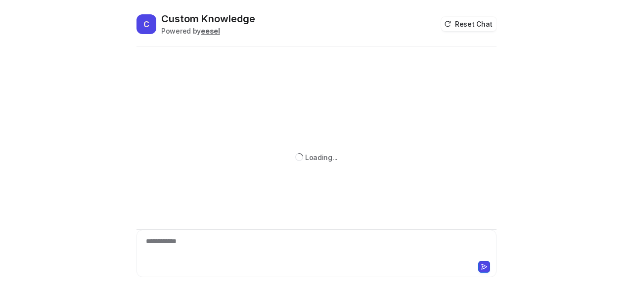  What do you see at coordinates (469, 24) in the screenshot?
I see `button: Reset Chat` at bounding box center [469, 24].